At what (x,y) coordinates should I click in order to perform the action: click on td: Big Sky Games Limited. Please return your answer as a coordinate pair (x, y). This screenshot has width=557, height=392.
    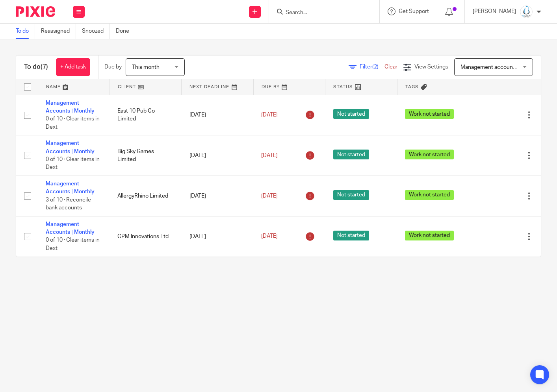
    Looking at the image, I should click on (145, 156).